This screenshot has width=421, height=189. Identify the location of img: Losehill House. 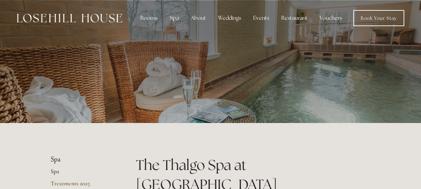
(69, 18).